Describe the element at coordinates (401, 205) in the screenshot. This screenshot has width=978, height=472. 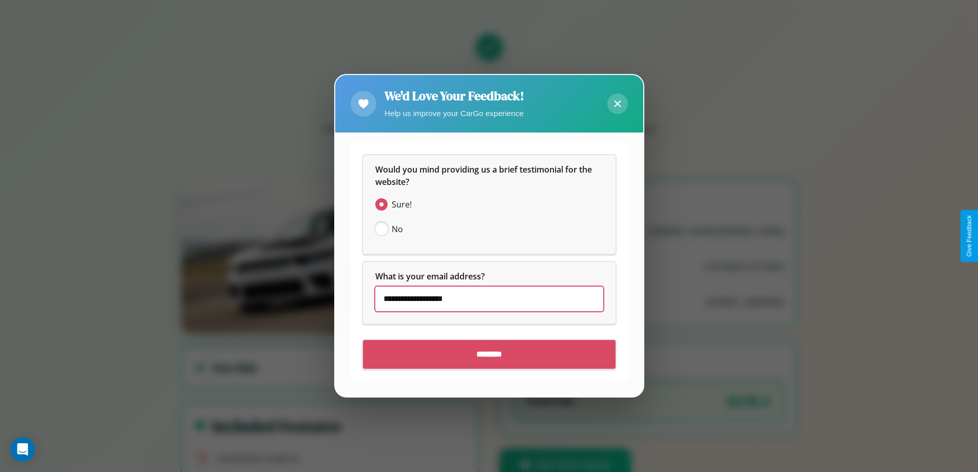
I see `span: Sure!` at that location.